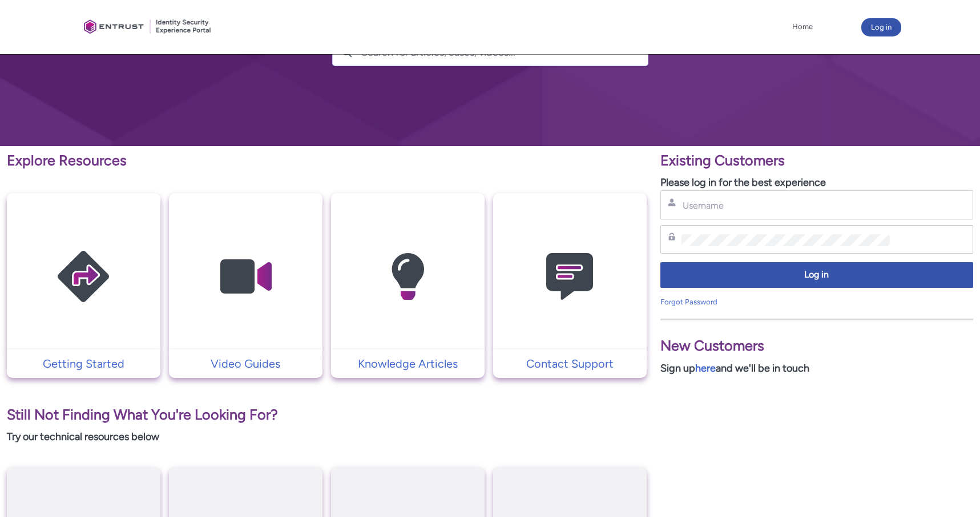 Image resolution: width=980 pixels, height=517 pixels. What do you see at coordinates (83, 276) in the screenshot?
I see `img: Getting Started` at bounding box center [83, 276].